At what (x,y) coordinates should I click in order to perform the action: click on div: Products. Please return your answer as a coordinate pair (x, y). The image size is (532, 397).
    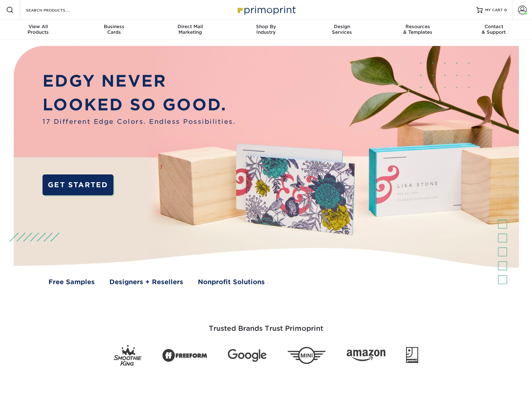
    Looking at the image, I should click on (38, 29).